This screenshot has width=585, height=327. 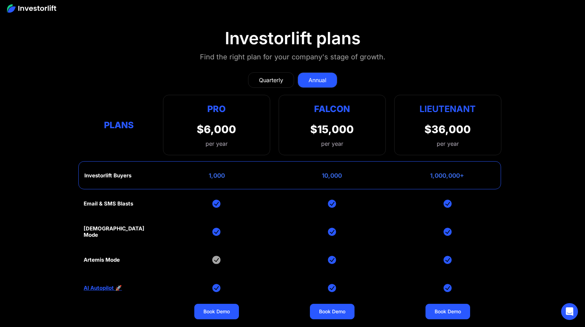 What do you see at coordinates (271, 80) in the screenshot?
I see `div: Quarterly` at bounding box center [271, 80].